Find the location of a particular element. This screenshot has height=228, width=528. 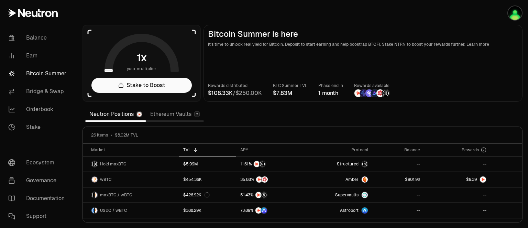

a: USDC LogowBTC LogoUSDC / wBTC is located at coordinates (131, 210).